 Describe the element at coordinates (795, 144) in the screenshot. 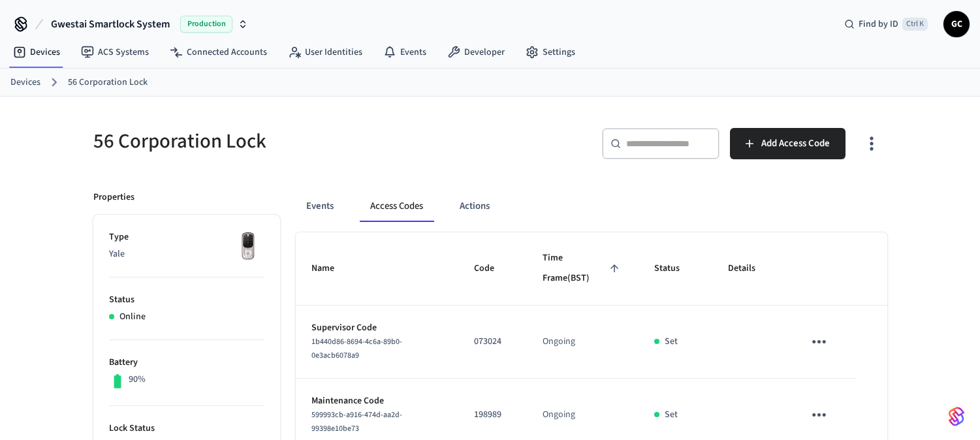

I see `span: Add Access Code` at that location.